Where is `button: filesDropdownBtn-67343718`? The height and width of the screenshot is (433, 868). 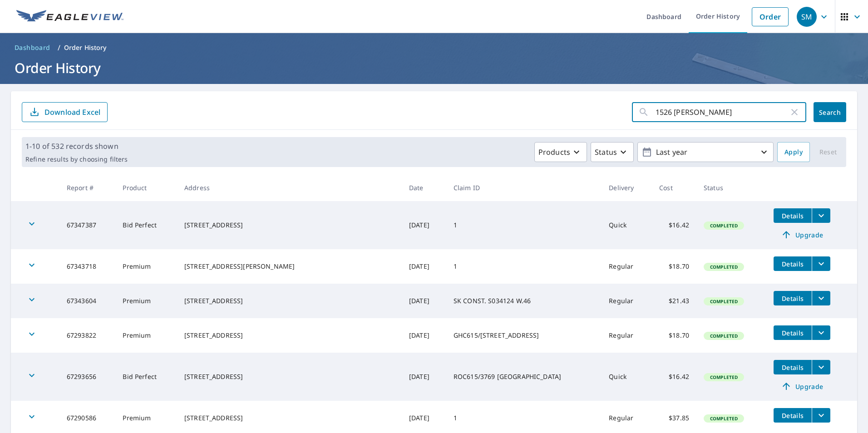 button: filesDropdownBtn-67343718 is located at coordinates (821, 264).